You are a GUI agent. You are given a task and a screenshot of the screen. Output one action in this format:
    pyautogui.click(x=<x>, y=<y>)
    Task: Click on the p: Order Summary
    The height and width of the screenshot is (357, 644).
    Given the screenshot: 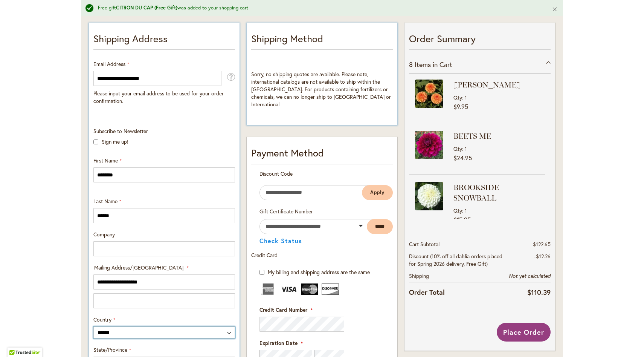 What is the action you would take?
    pyautogui.click(x=480, y=41)
    